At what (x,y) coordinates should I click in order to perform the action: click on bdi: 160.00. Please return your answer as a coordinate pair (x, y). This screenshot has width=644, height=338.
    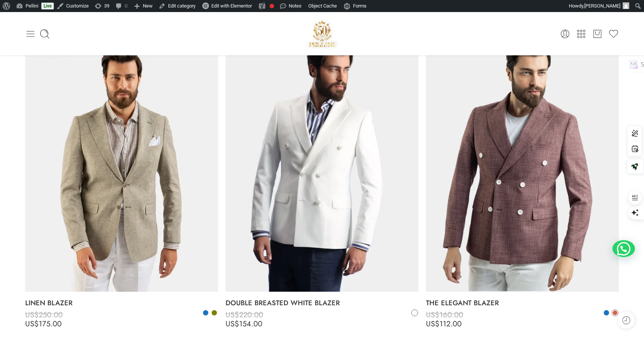
    Looking at the image, I should click on (444, 314).